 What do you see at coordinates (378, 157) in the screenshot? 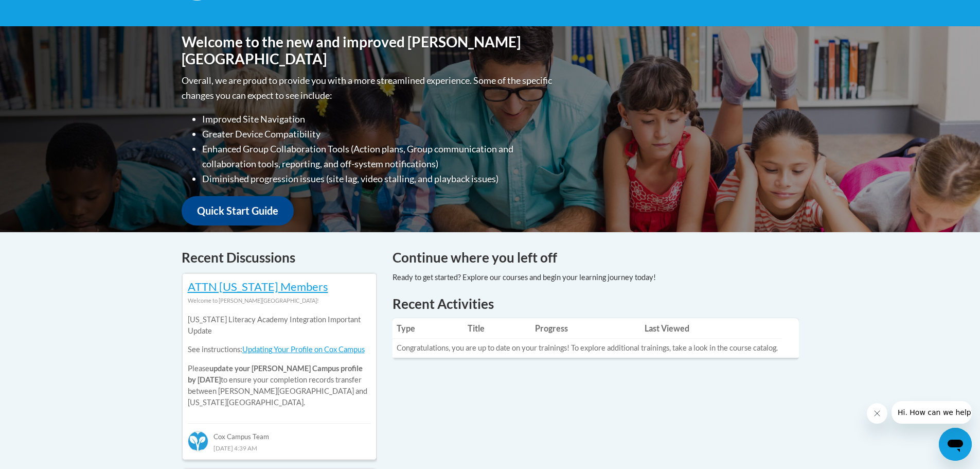
I see `li: Enhanced Group Collaboration Tools (Action plans, Group communication and collaboration tools, re...` at bounding box center [378, 157].